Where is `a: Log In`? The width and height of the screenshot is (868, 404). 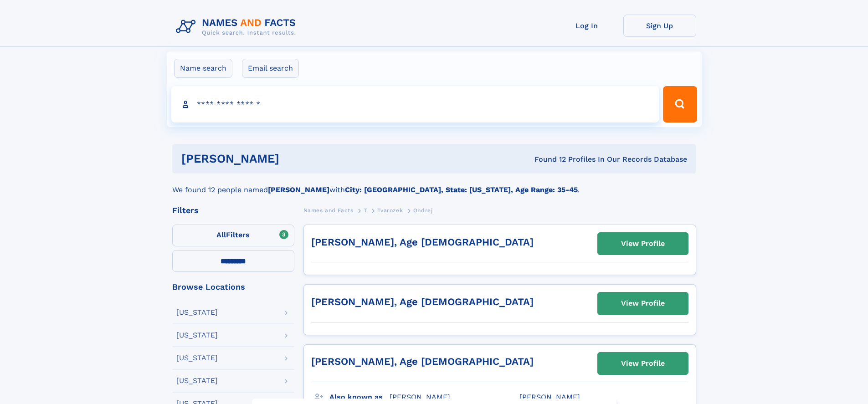
a: Log In is located at coordinates (587, 26).